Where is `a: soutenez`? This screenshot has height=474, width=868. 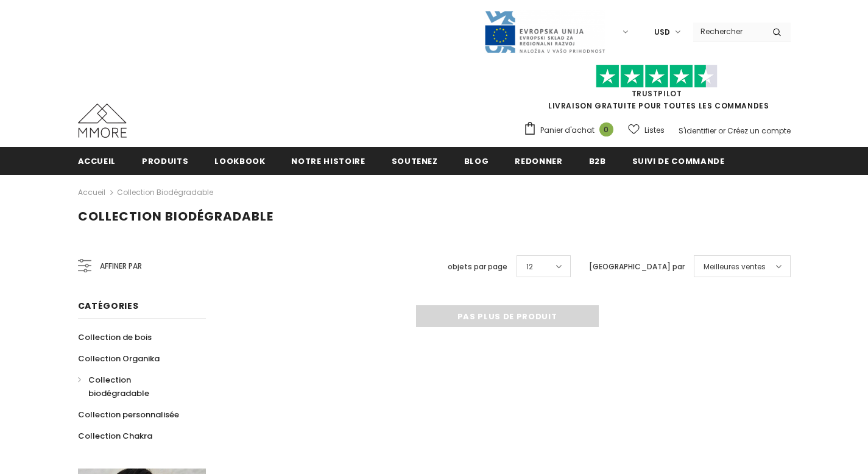 a: soutenez is located at coordinates (415, 160).